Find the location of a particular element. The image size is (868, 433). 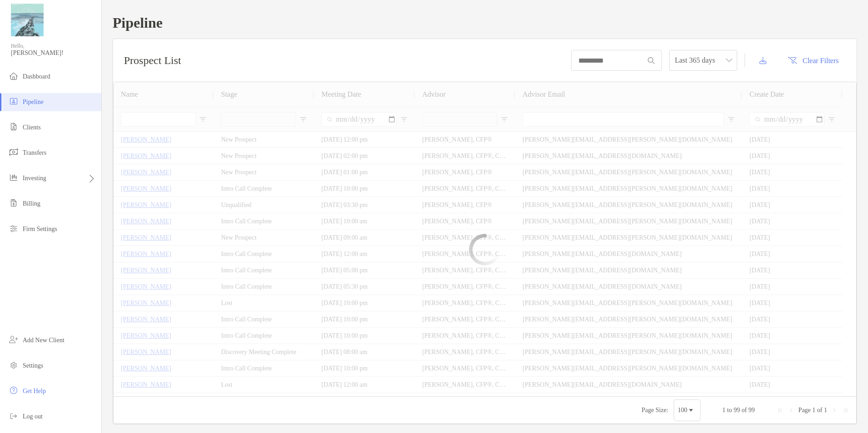

img: get-help icon is located at coordinates (13, 390).